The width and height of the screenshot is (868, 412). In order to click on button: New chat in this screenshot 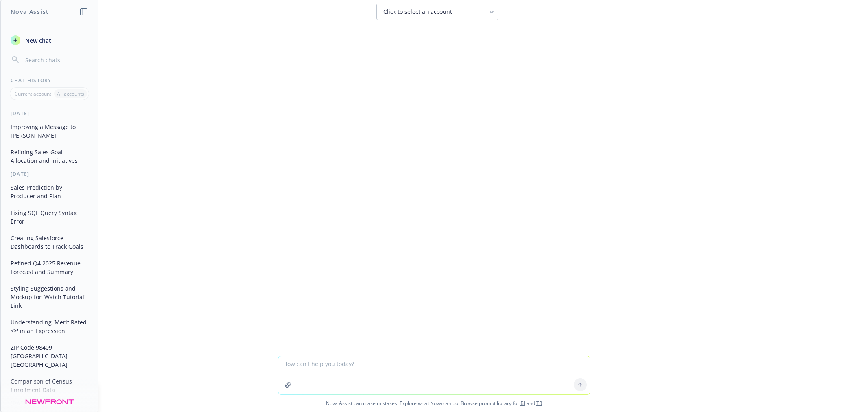, I will do `click(49, 40)`.